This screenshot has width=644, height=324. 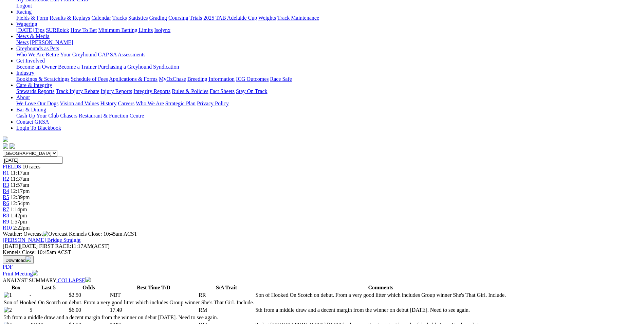 What do you see at coordinates (37, 48) in the screenshot?
I see `a: Greyhounds as Pets` at bounding box center [37, 48].